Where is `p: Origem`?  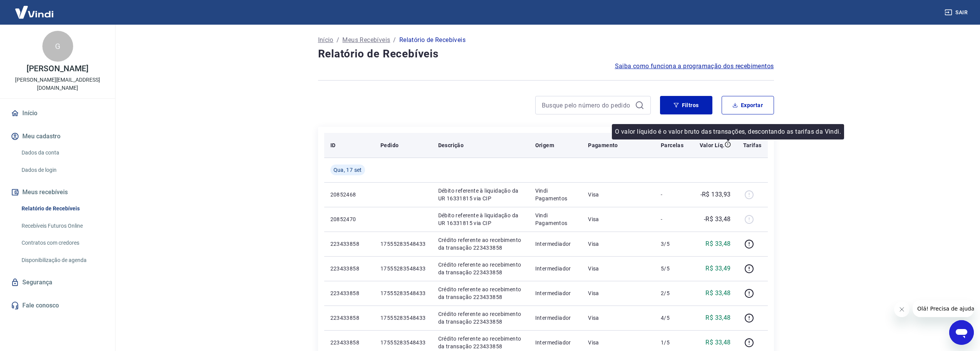
p: Origem is located at coordinates (545, 146).